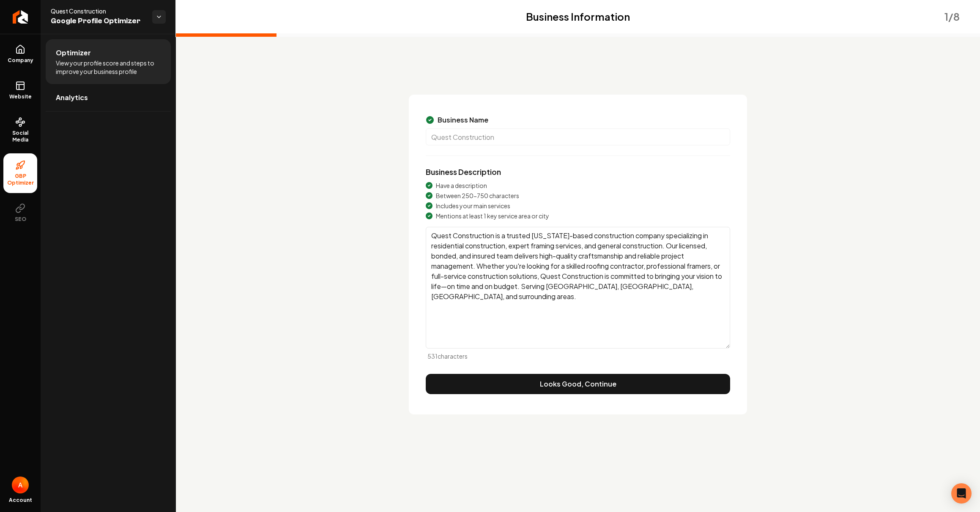 The image size is (980, 512). I want to click on span: Google Profile Optimizer, so click(98, 21).